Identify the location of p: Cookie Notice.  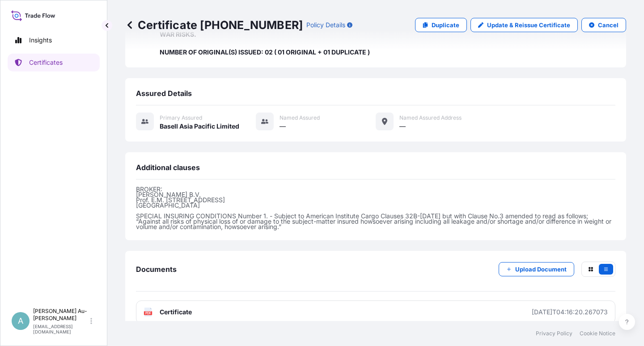
(597, 333).